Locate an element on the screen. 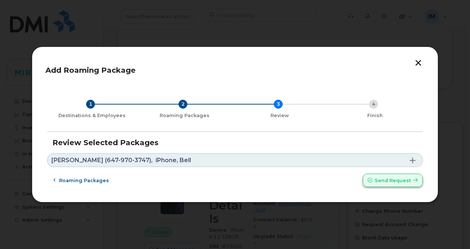  button: Roaming packages is located at coordinates (81, 180).